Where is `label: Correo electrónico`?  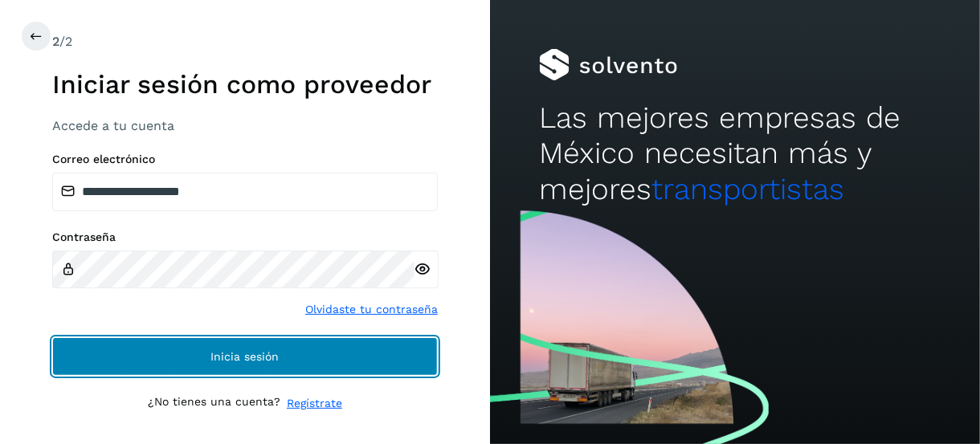 label: Correo electrónico is located at coordinates (245, 159).